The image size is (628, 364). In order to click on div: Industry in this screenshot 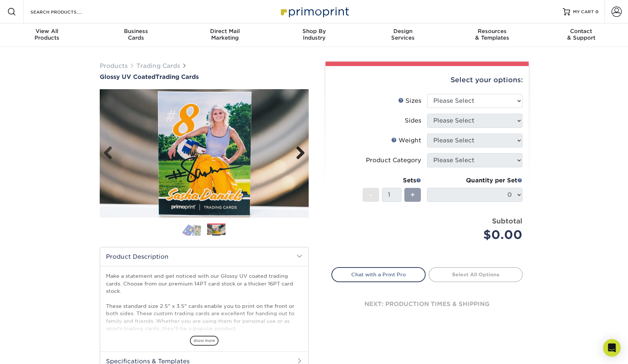, I will do `click(314, 34)`.